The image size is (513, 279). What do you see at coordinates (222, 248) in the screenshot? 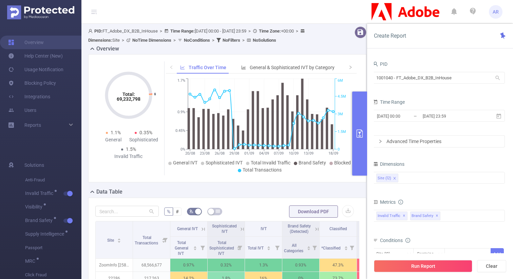
I see `span: Total Sophisticated IVT` at bounding box center [222, 248].